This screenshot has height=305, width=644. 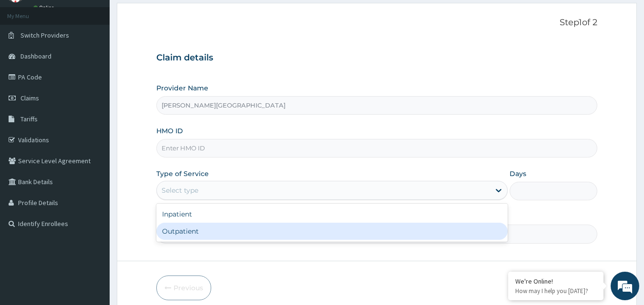 What do you see at coordinates (170, 131) in the screenshot?
I see `label: HMO ID` at bounding box center [170, 131].